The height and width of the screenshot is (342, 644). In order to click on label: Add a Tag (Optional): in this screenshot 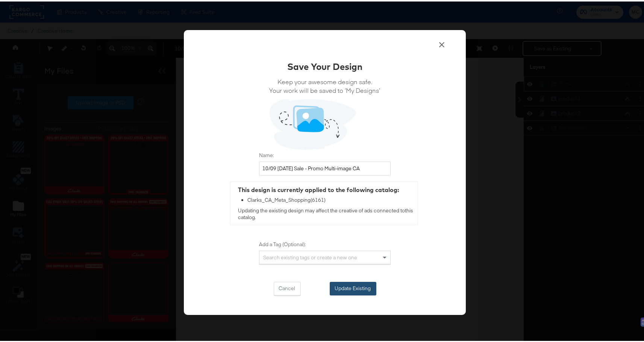, I will do `click(325, 243)`.